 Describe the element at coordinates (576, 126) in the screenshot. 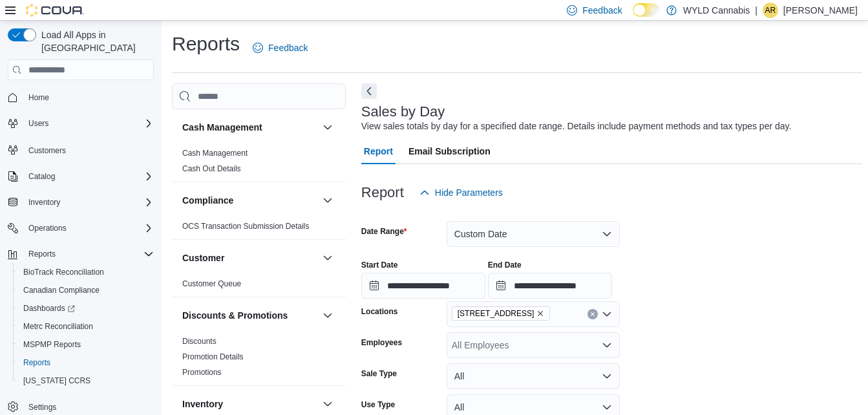

I see `div: View sales totals by day for a specified date range. Details include payment methods and tax type...` at that location.